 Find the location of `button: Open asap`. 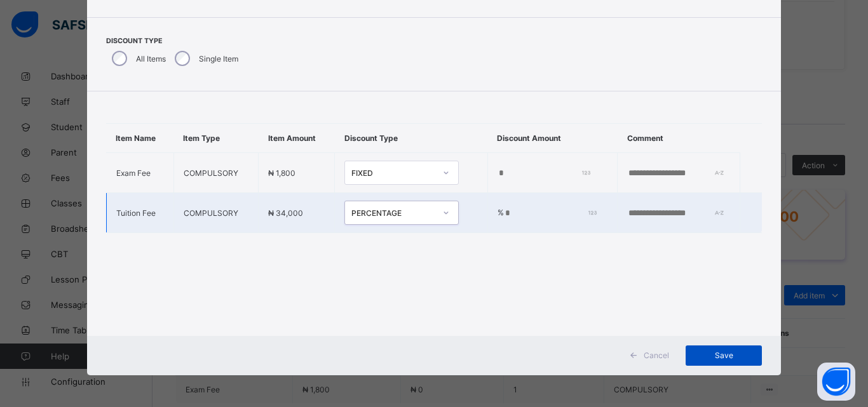

button: Open asap is located at coordinates (836, 382).